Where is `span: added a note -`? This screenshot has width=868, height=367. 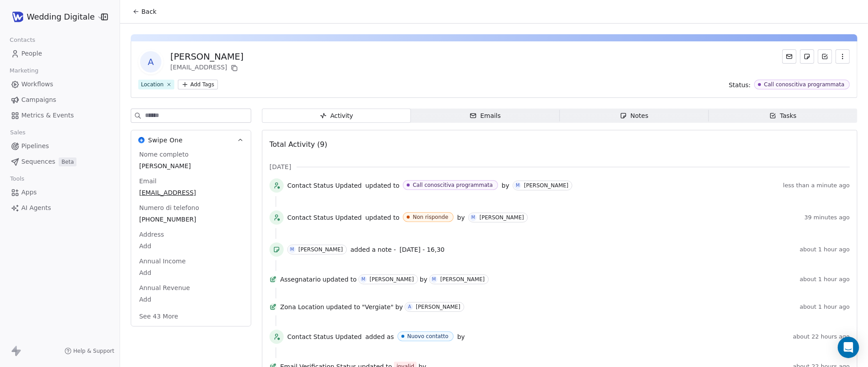 span: added a note - is located at coordinates (373, 249).